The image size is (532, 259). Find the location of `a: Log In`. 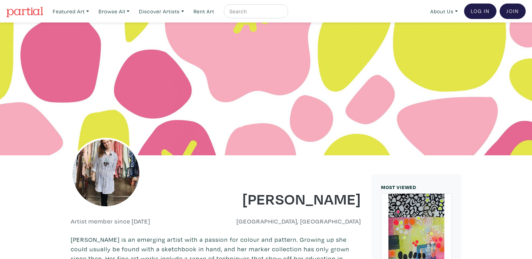

a: Log In is located at coordinates (480, 11).